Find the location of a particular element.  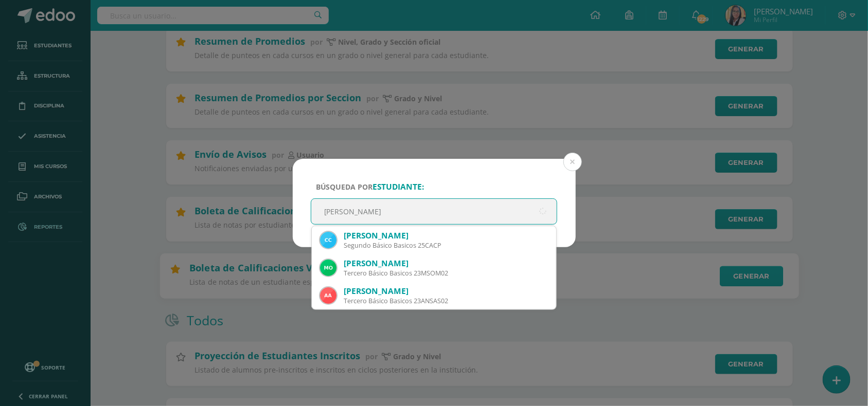

div: Tercero Básico Basicos 23MSOM02 is located at coordinates (446, 273).